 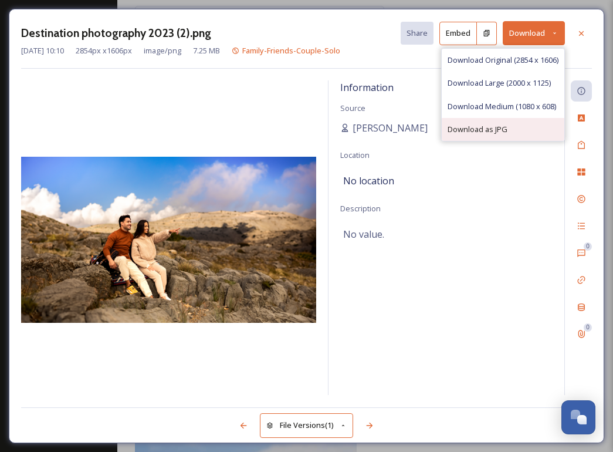 I want to click on span: 2854 px x 1606 px, so click(x=104, y=50).